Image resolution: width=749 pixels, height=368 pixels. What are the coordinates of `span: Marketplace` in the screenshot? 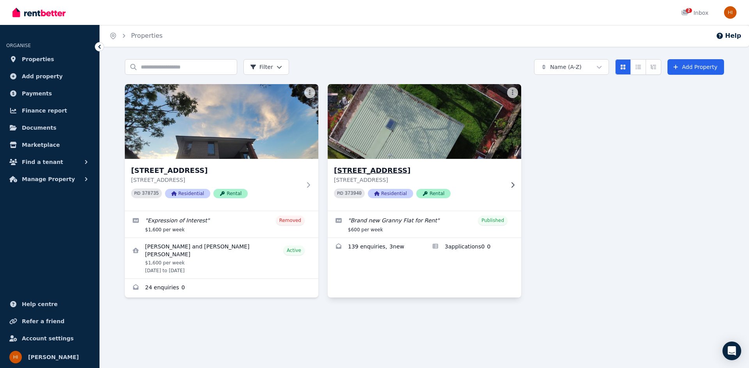 It's located at (41, 145).